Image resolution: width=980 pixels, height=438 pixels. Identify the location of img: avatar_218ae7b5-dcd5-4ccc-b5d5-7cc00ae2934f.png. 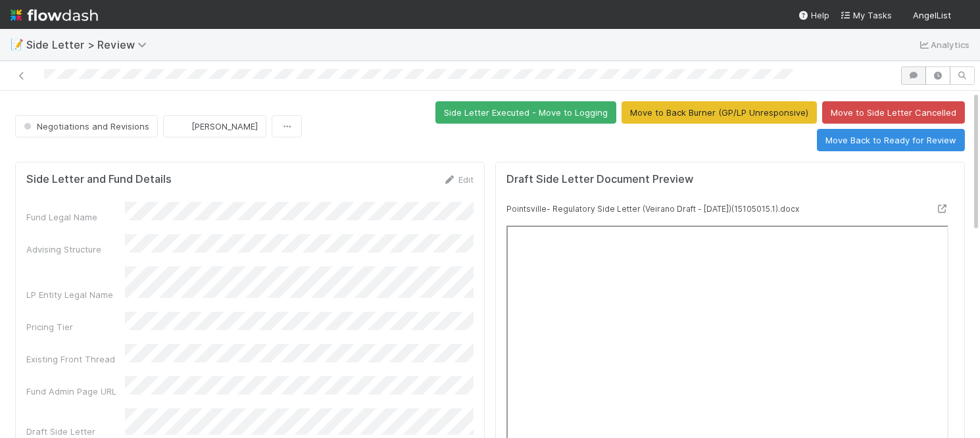
(181, 126).